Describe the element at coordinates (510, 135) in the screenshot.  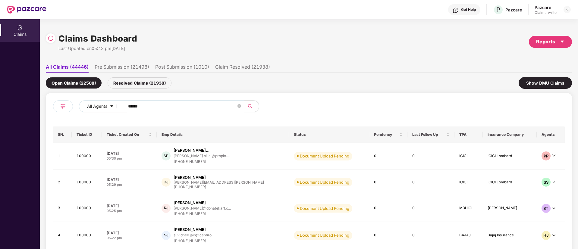
I see `th: Insurance Company` at that location.